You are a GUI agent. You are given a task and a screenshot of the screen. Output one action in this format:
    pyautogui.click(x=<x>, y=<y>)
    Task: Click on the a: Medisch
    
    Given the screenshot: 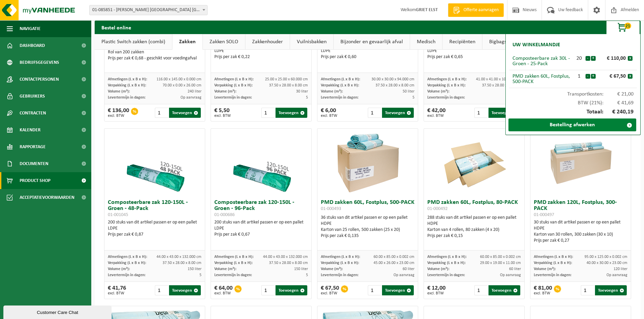 What is the action you would take?
    pyautogui.click(x=426, y=42)
    